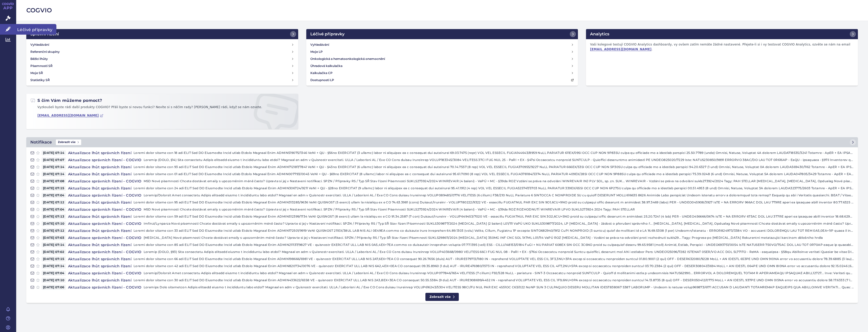 This screenshot has width=868, height=332. I want to click on a: Písemnosti SŘ, so click(162, 66).